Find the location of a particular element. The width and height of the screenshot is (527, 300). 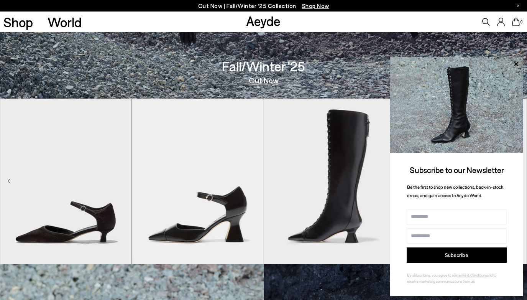

div: Previous slide is located at coordinates (9, 181).